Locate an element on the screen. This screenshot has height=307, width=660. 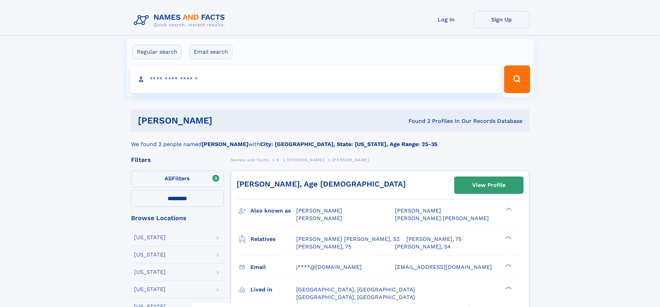
div: Browse Locations is located at coordinates (177, 218).